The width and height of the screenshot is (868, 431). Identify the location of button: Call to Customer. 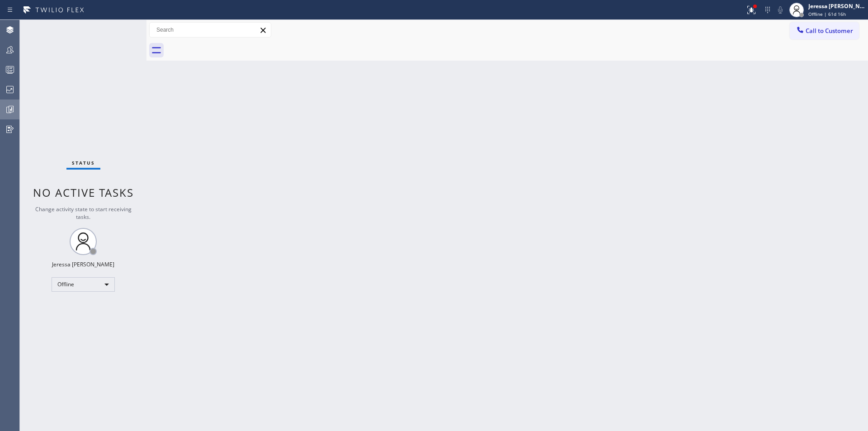
(824, 31).